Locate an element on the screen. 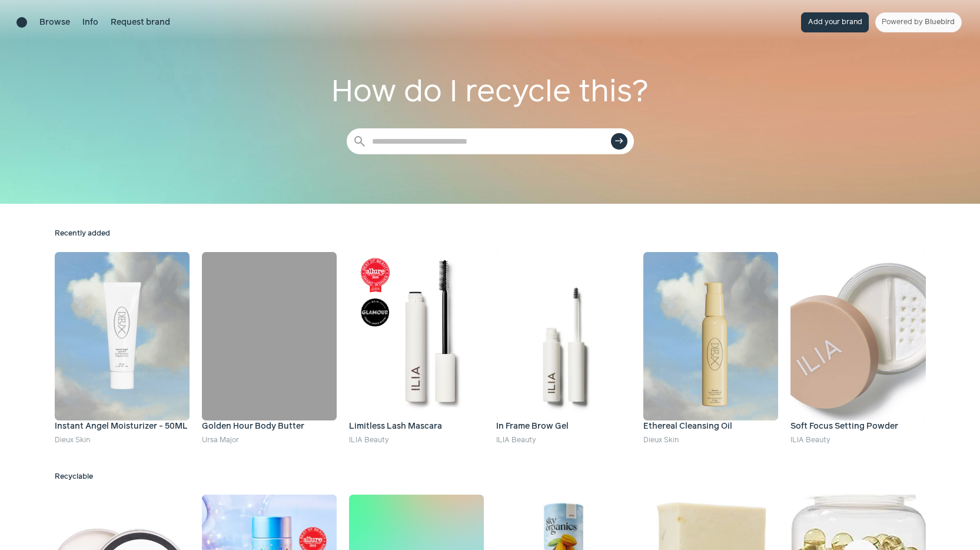  a: Instant Angel Moisturizer - 50ML Instant Angel Moisturizer - 50ML is located at coordinates (122, 342).